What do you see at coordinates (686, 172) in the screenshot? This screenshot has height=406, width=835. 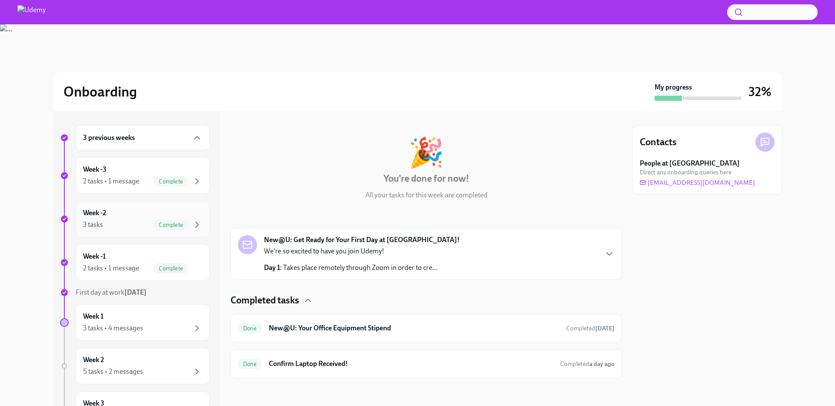 I see `span: Direct any onboarding queries here` at bounding box center [686, 172].